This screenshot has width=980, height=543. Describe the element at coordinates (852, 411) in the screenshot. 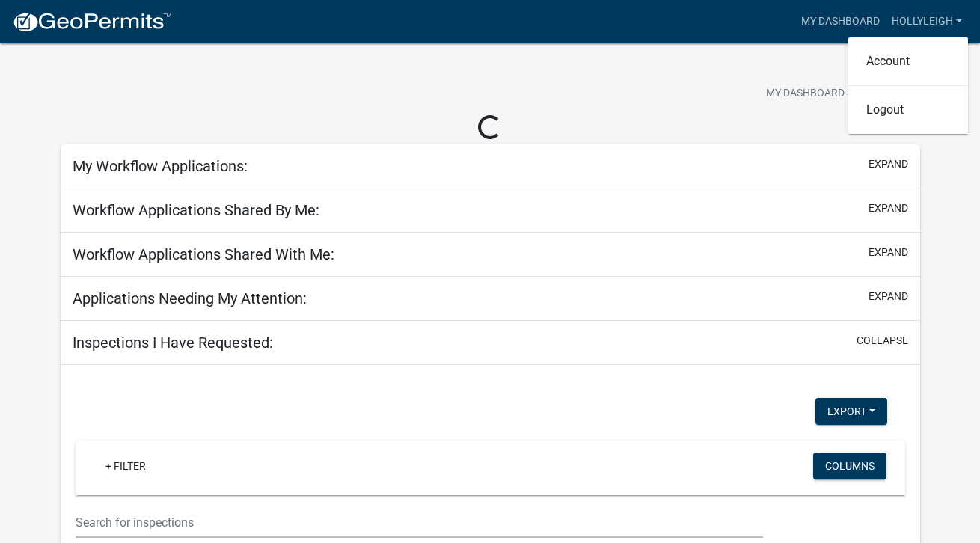

I see `button: Export` at that location.